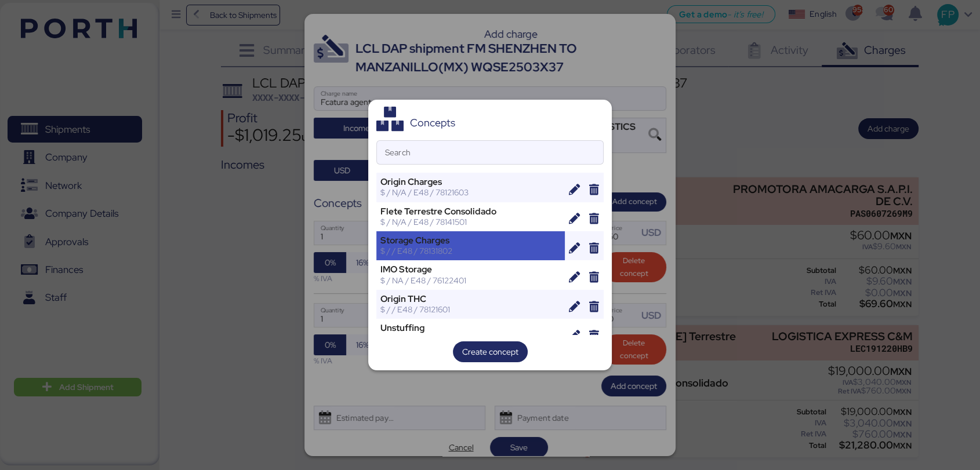 This screenshot has width=980, height=470. What do you see at coordinates (470, 339) in the screenshot?
I see `div: $ / T/CBM / E48 / 78131802` at bounding box center [470, 339].